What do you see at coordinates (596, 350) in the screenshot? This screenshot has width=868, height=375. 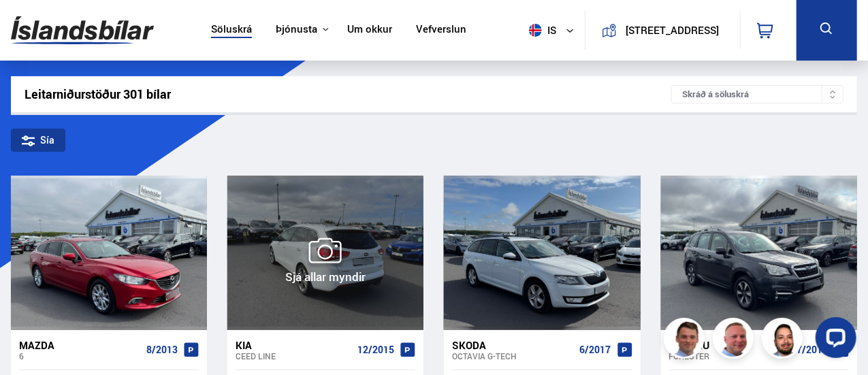 I see `span: 6/2017` at bounding box center [596, 350].